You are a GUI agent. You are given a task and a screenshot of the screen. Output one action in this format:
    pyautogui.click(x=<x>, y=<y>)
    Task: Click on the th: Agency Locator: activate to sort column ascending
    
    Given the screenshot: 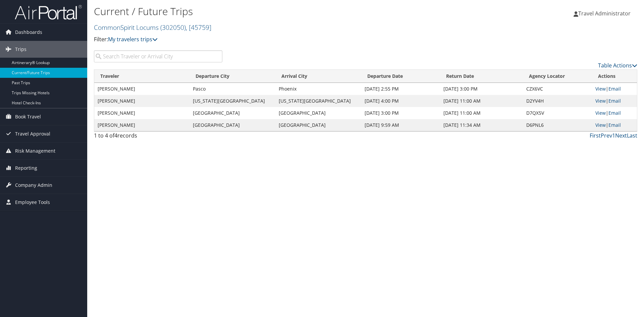 What is the action you would take?
    pyautogui.click(x=557, y=76)
    